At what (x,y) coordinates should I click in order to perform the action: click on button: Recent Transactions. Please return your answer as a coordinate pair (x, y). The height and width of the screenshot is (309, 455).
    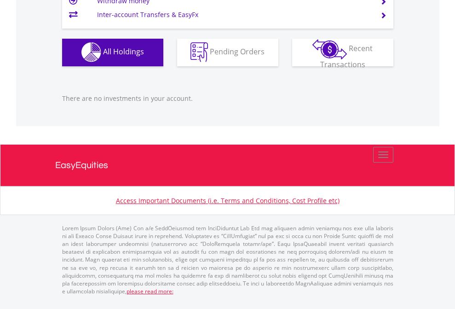
    Looking at the image, I should click on (343, 52).